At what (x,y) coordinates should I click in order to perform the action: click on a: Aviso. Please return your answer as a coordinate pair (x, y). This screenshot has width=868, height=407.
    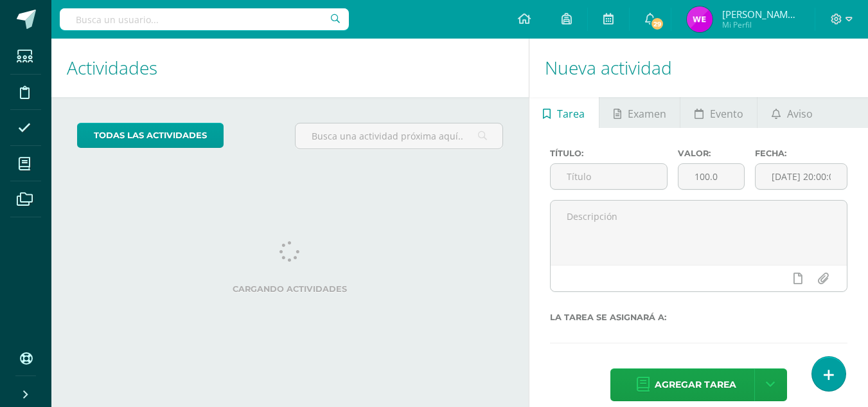
    Looking at the image, I should click on (791, 112).